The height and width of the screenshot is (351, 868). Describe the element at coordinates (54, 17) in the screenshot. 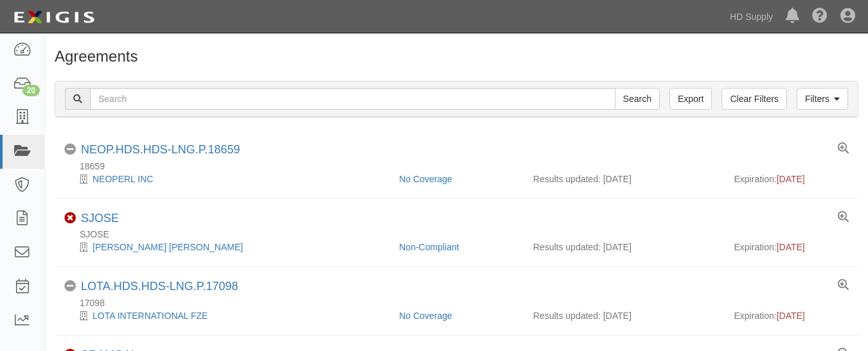

I see `img: logo-5460c22ac91f19d4615b14bd174203de0afe785f0fc80cf4dbbc73dc1793850b.png` at that location.